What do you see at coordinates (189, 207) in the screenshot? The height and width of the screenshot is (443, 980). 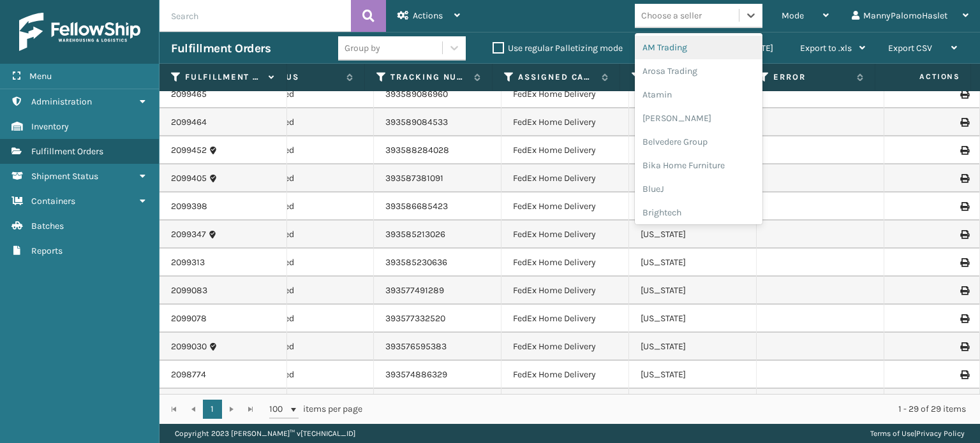 I see `a: 2099398` at bounding box center [189, 207].